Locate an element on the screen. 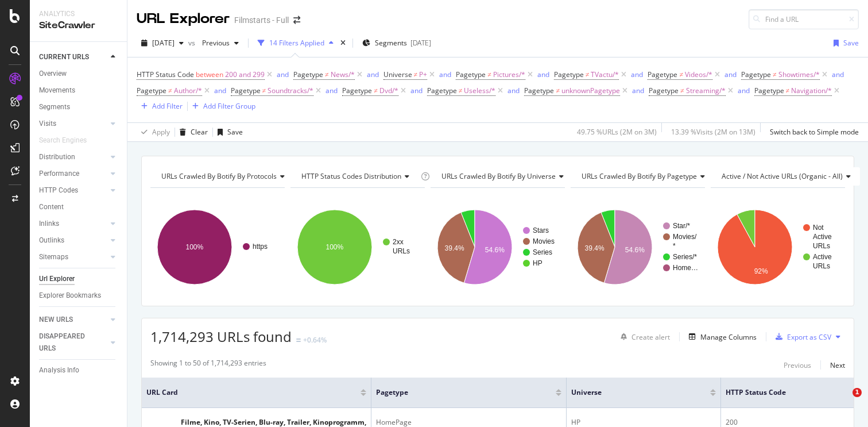  text: Not is located at coordinates (818, 227).